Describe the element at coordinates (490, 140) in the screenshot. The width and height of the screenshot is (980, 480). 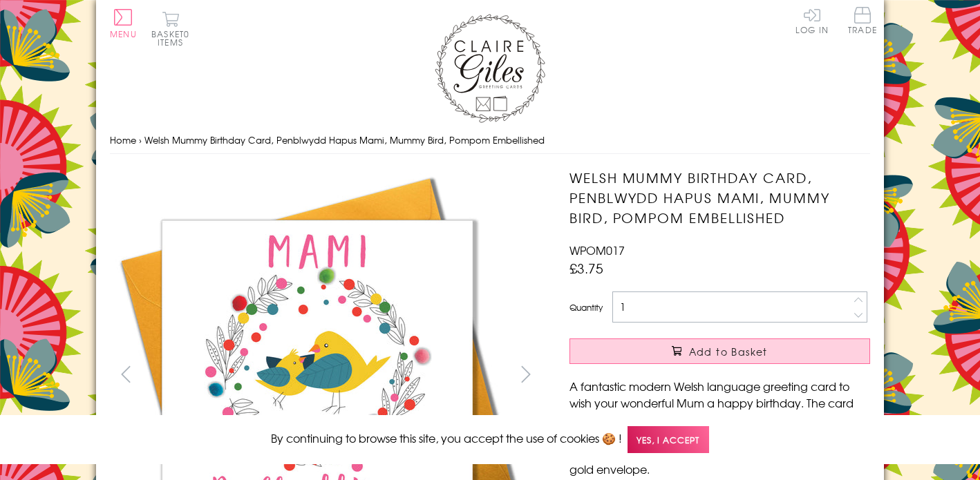
I see `nav: breadcrumbs` at that location.